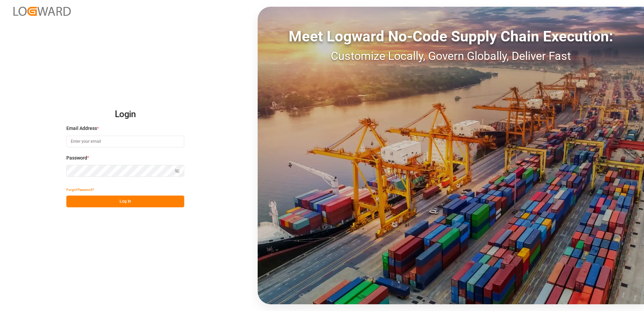 The width and height of the screenshot is (644, 311). I want to click on span: Email Address, so click(82, 128).